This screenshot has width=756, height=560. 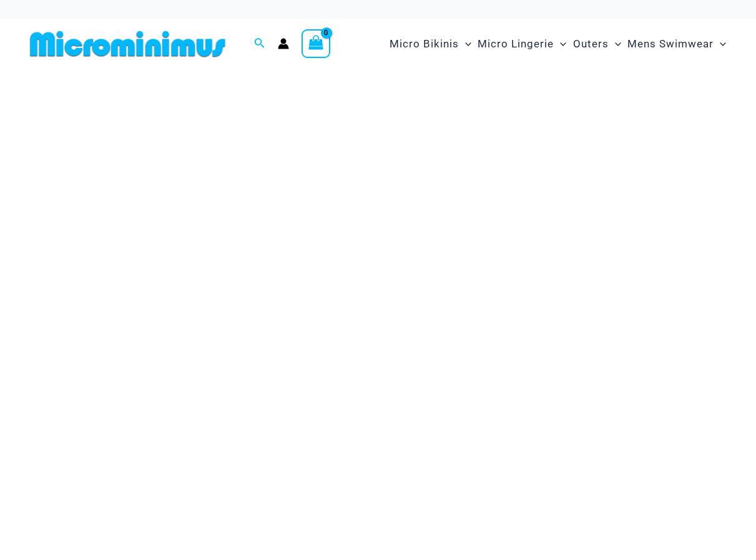 What do you see at coordinates (283, 44) in the screenshot?
I see `a: Account icon link` at bounding box center [283, 44].